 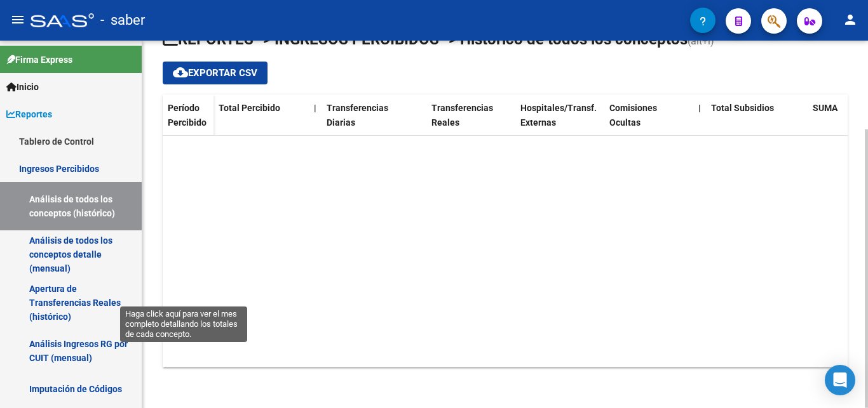 What do you see at coordinates (649, 121) in the screenshot?
I see `datatable-header-cell: Comisiones Ocultas` at bounding box center [649, 121].